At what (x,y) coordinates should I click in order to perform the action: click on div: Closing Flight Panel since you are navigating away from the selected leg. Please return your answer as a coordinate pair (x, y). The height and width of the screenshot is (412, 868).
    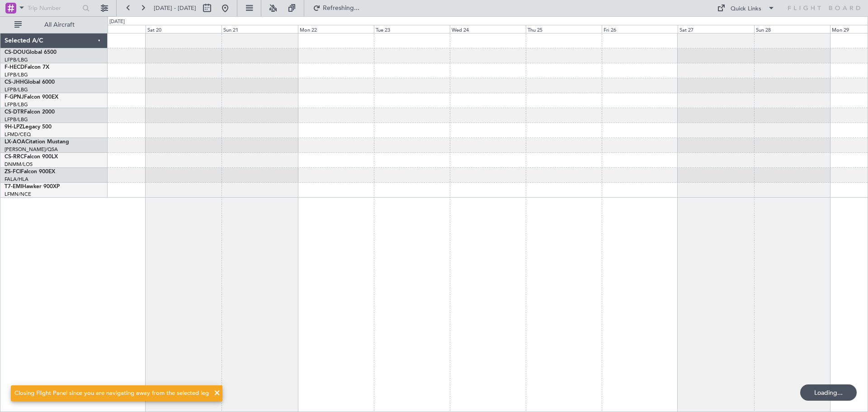
    Looking at the image, I should click on (112, 393).